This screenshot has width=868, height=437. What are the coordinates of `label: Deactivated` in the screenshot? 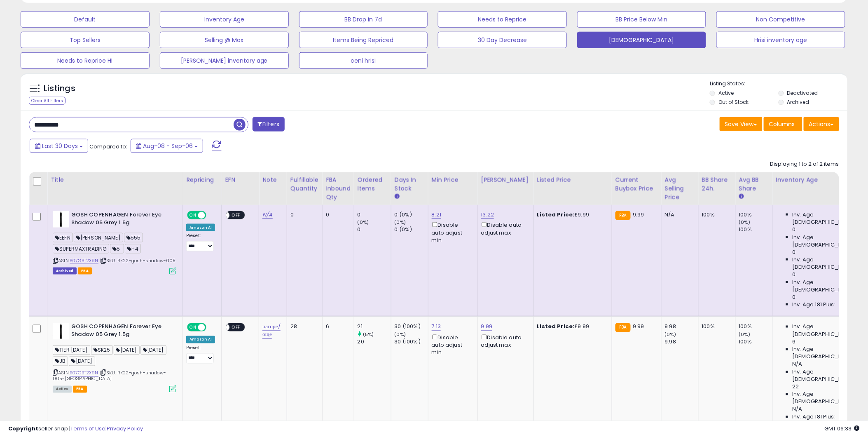 It's located at (802, 92).